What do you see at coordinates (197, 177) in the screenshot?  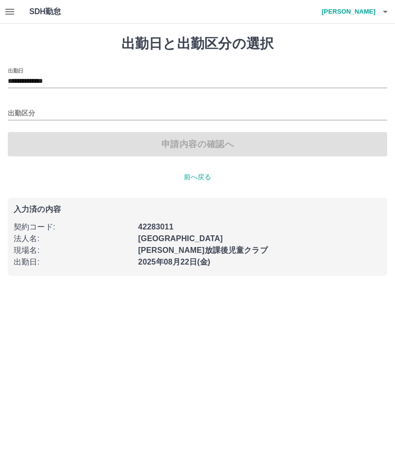 I see `p: 前へ戻る` at bounding box center [197, 177].